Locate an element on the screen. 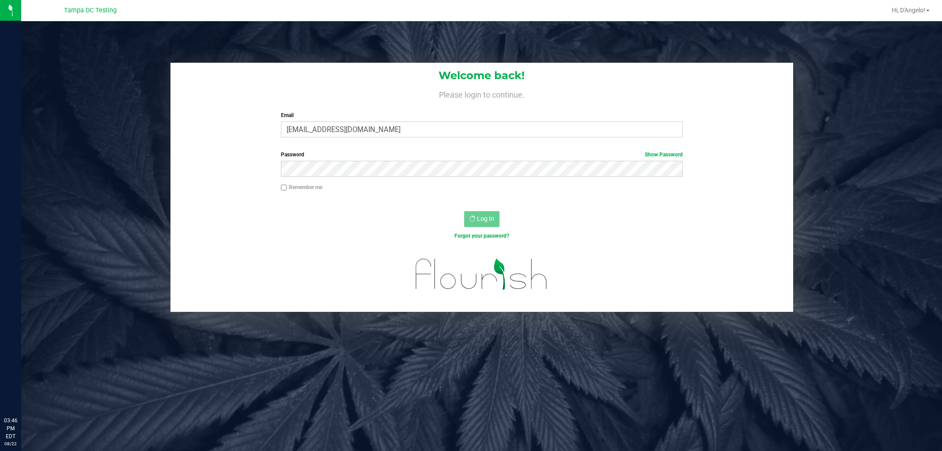 The image size is (942, 451). h1: Welcome back! is located at coordinates (482, 76).